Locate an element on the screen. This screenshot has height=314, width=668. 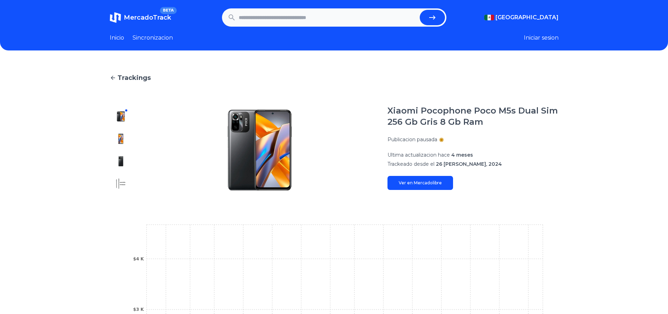
span: BETA is located at coordinates (168, 11).